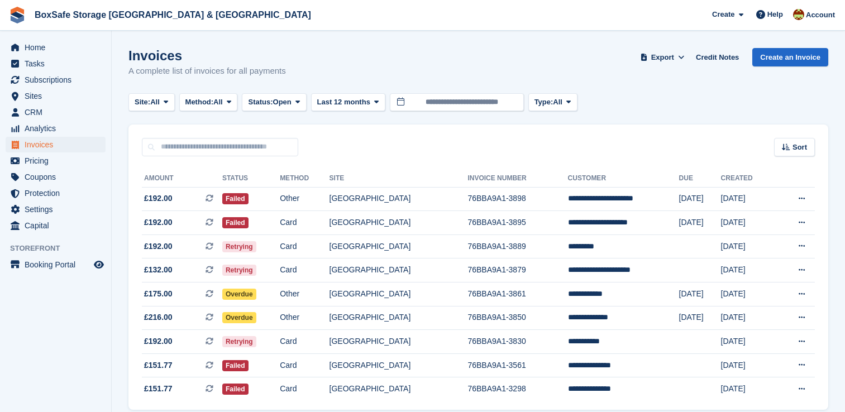  I want to click on h1: Invoices, so click(207, 55).